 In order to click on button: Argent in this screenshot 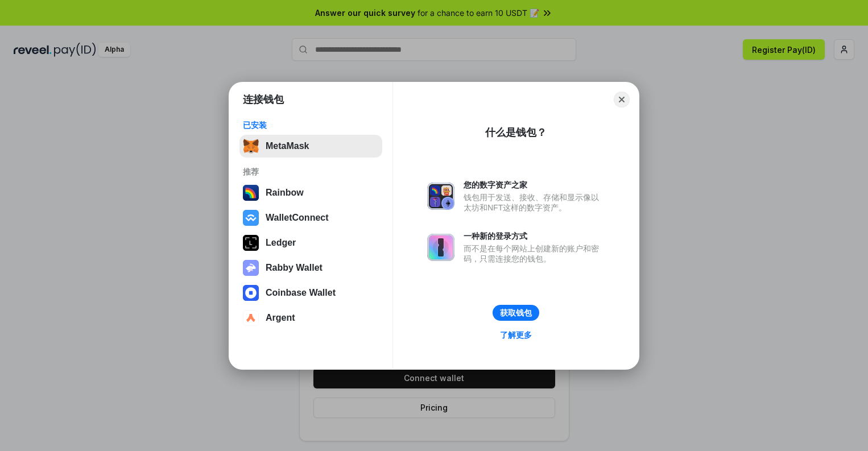, I will do `click(310, 318)`.